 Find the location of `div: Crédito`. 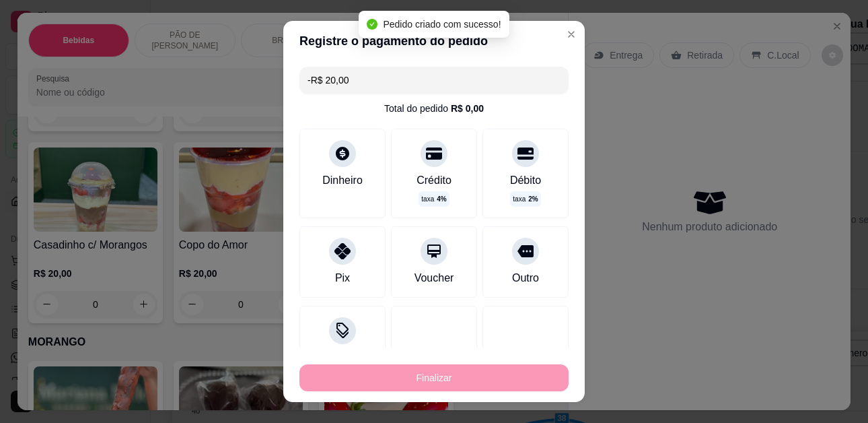

div: Crédito is located at coordinates (434, 180).